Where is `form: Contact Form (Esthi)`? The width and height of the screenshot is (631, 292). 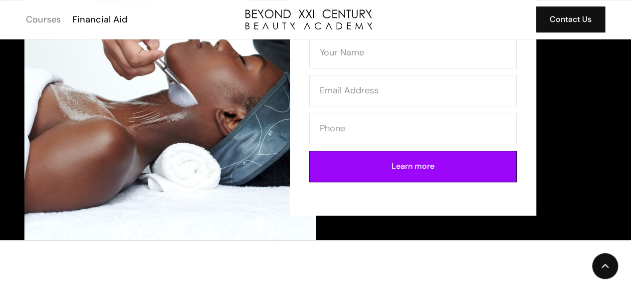 form: Contact Form (Esthi) is located at coordinates (413, 113).